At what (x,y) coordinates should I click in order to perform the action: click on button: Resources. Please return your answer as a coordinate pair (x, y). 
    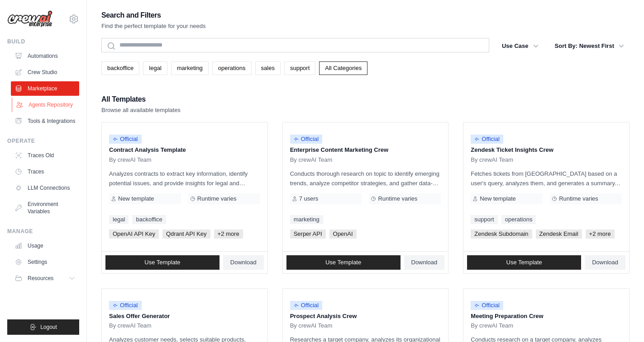
    Looking at the image, I should click on (45, 278).